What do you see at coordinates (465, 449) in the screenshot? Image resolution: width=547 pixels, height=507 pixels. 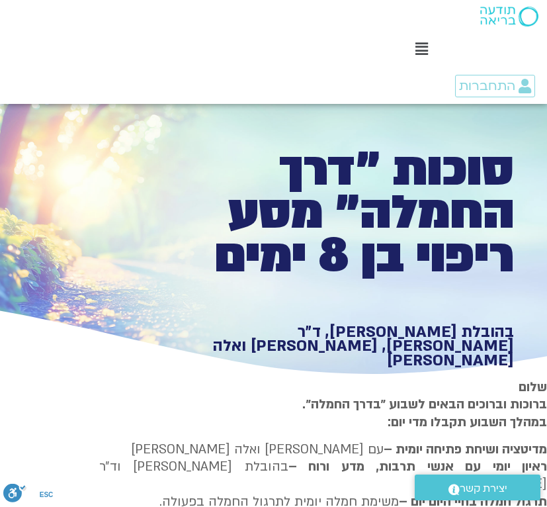 I see `strong: מדיטציה ושיחת פתיחה יומית –` at bounding box center [465, 449].